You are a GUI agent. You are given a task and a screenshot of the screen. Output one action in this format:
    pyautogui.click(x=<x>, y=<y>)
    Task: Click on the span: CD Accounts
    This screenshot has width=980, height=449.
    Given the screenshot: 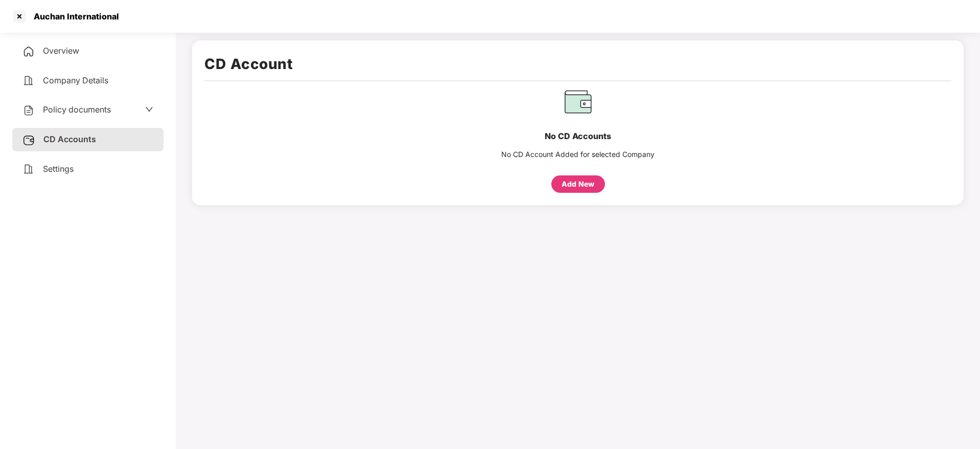 What is the action you would take?
    pyautogui.click(x=69, y=139)
    